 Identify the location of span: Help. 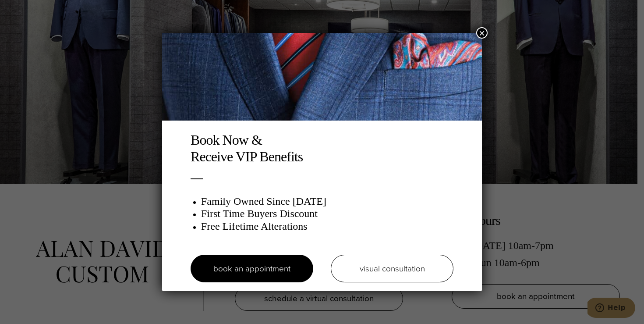
(29, 10).